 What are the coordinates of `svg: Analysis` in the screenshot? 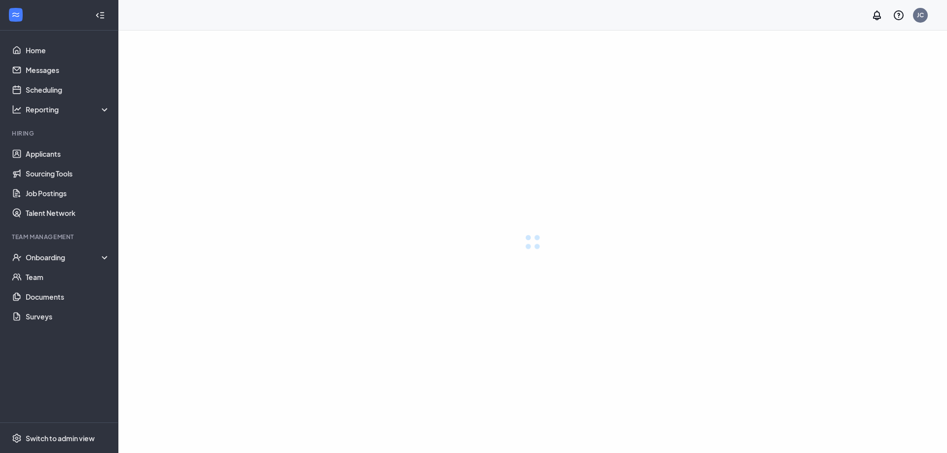 It's located at (17, 110).